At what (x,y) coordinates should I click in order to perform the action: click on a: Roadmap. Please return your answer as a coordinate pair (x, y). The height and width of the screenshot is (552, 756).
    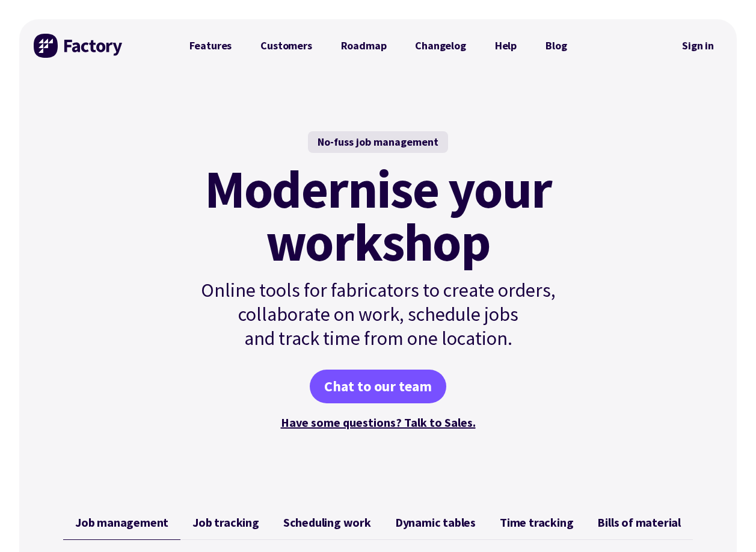
    Looking at the image, I should click on (364, 46).